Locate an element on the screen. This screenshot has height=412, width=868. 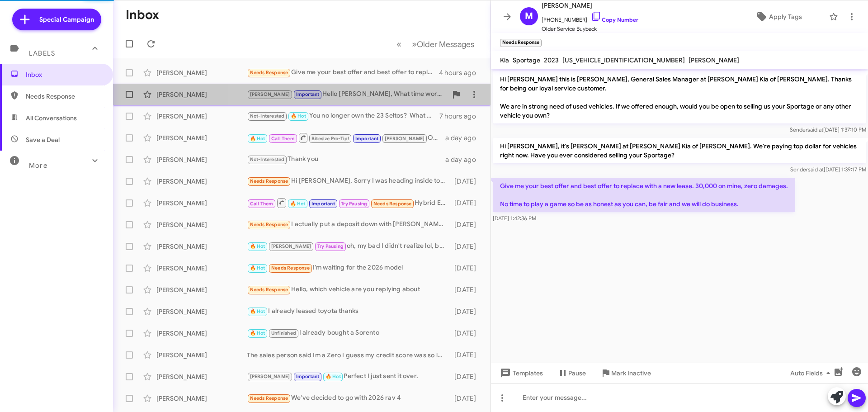
span: Apply Tags is located at coordinates (785, 17).